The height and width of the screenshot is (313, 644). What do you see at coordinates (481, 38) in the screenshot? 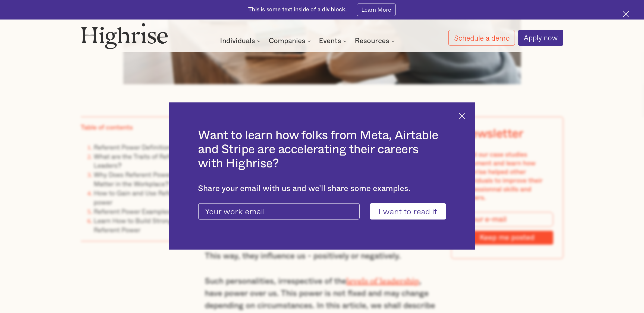
I see `a: Schedule a demo` at bounding box center [481, 38].